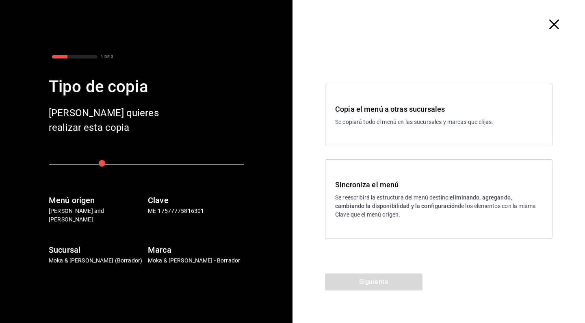 This screenshot has height=323, width=585. What do you see at coordinates (146, 87) in the screenshot?
I see `div: Tipo de copia` at bounding box center [146, 87].